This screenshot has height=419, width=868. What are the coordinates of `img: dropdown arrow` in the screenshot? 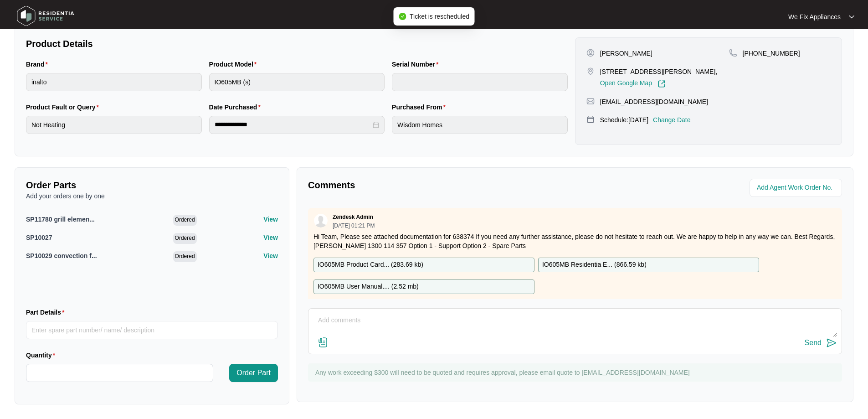 It's located at (851, 17).